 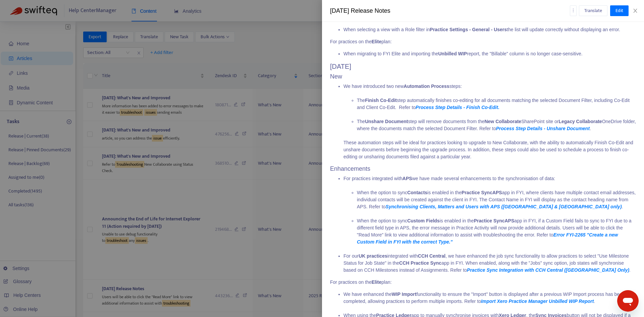 What do you see at coordinates (619, 11) in the screenshot?
I see `span: Edit` at bounding box center [619, 11].